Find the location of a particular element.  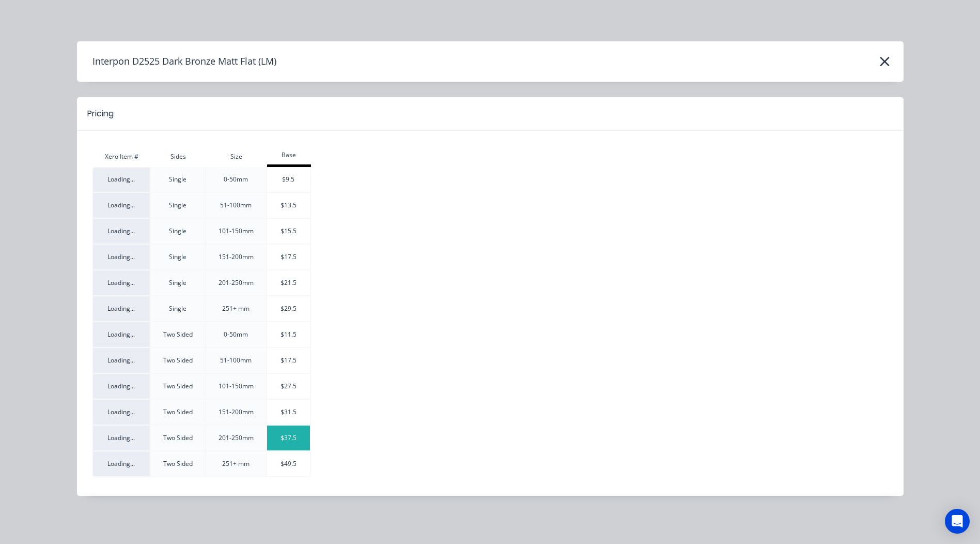

div: $27.5 is located at coordinates (288, 386).